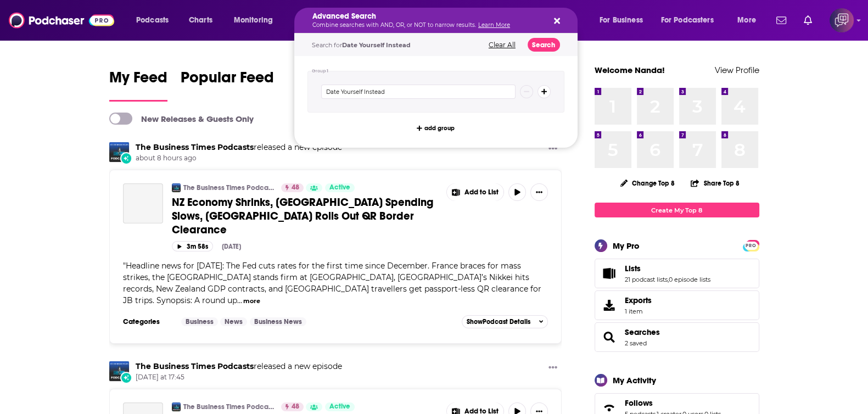 This screenshot has height=414, width=868. Describe the element at coordinates (737, 70) in the screenshot. I see `a: View Profile` at that location.